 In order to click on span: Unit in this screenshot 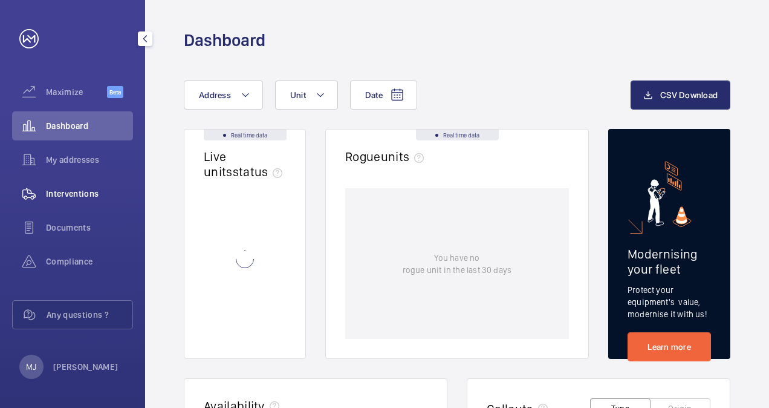, I will do `click(298, 95)`.